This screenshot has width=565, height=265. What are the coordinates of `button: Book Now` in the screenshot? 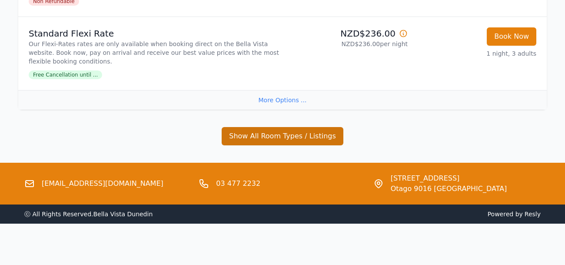 It's located at (512, 37).